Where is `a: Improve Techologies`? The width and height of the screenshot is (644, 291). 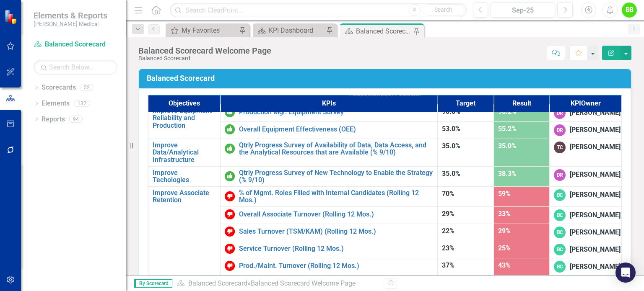
a: Improve Techologies is located at coordinates (184, 176).